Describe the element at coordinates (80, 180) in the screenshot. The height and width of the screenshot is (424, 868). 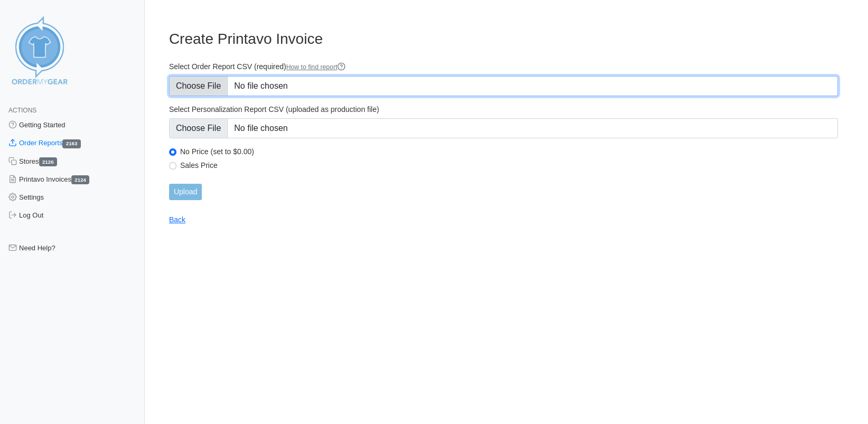
I see `span: 2124` at that location.